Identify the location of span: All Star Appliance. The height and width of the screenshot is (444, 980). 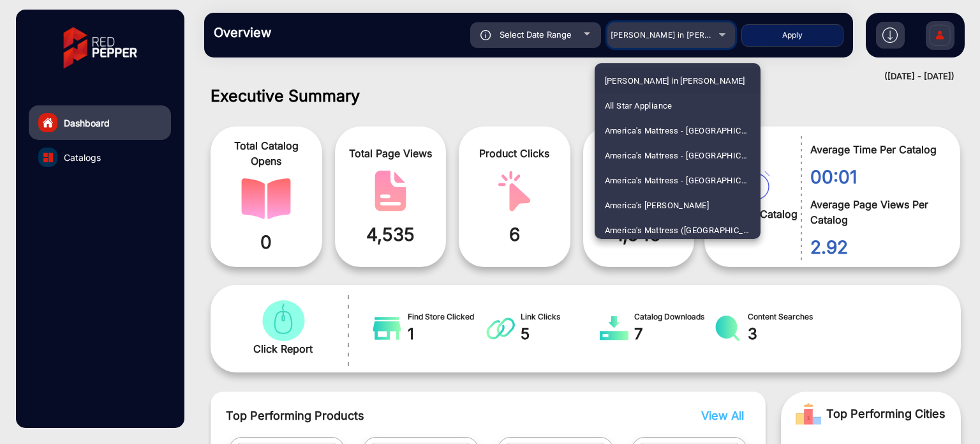
(639, 105).